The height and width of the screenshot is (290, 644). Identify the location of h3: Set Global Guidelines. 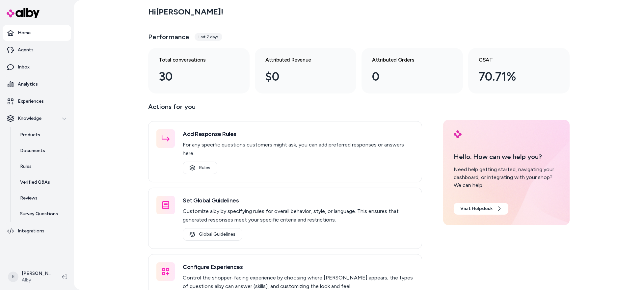
(298, 201).